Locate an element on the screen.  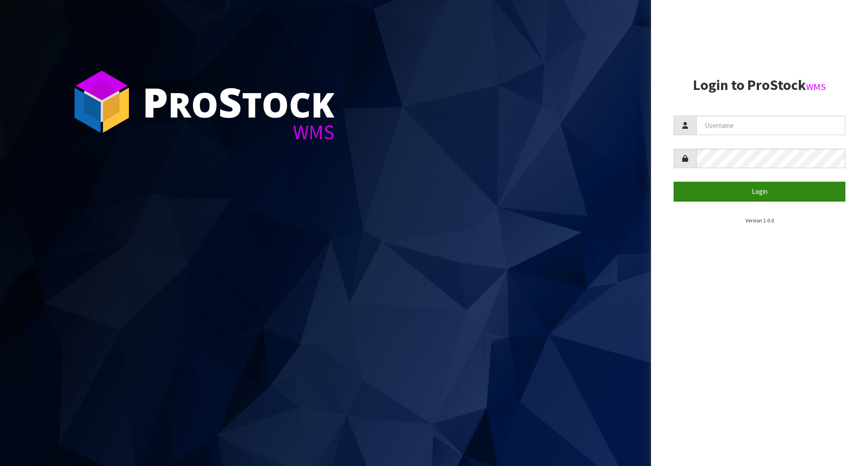
small: Version 1.0.0 is located at coordinates (759, 220).